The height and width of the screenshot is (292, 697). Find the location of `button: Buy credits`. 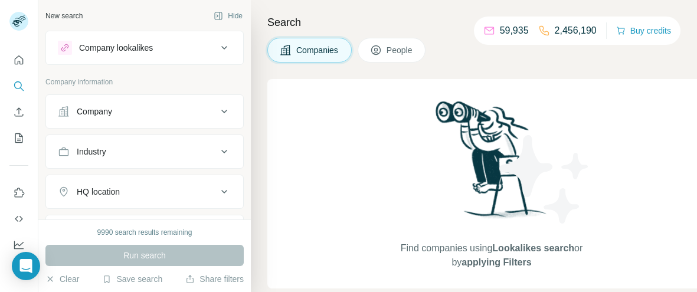

button: Buy credits is located at coordinates (643, 31).